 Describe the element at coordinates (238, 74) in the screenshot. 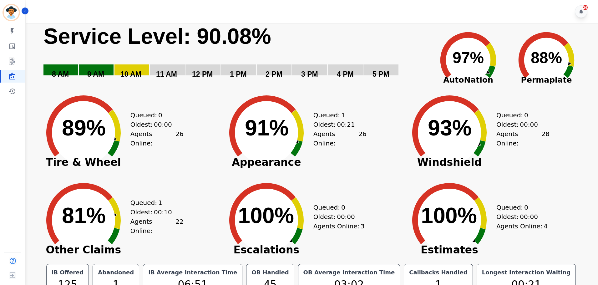

I see `text: 1 PM` at that location.